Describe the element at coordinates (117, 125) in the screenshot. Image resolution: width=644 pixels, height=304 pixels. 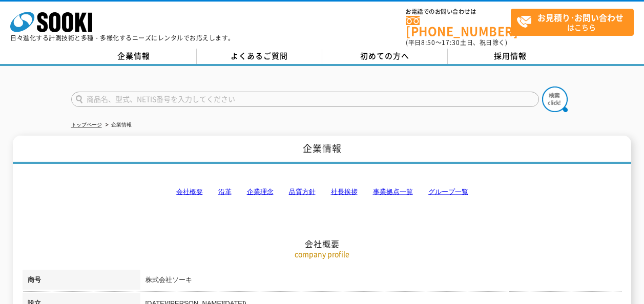
I see `li: 企業情報` at that location.